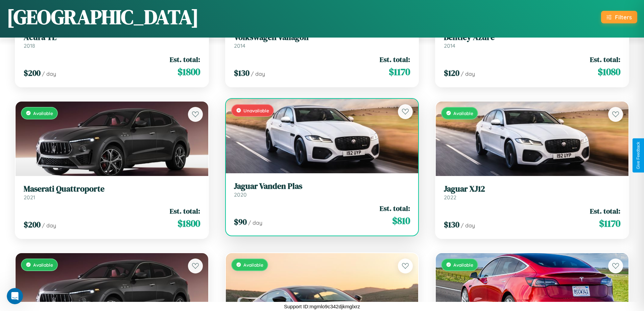 This screenshot has height=311, width=644. Describe the element at coordinates (112, 189) in the screenshot. I see `h3: Maserati Quattroporte` at that location.